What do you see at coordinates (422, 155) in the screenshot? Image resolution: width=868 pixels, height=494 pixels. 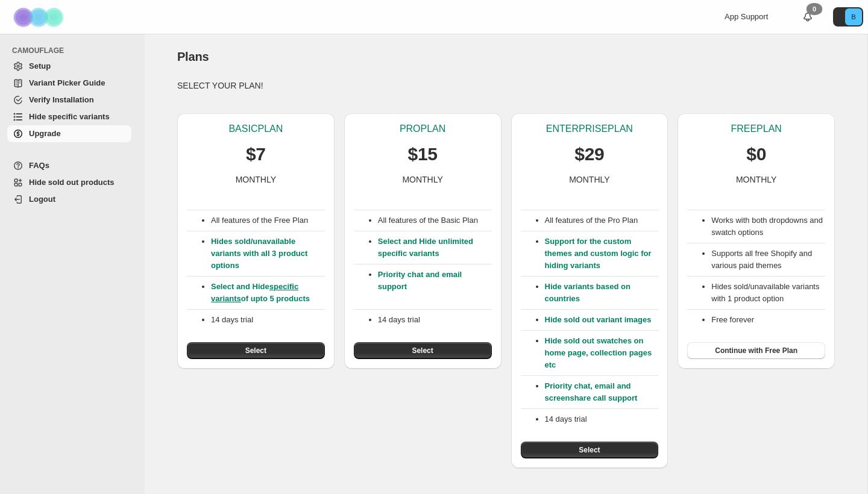 I see `p: $15` at bounding box center [422, 155].